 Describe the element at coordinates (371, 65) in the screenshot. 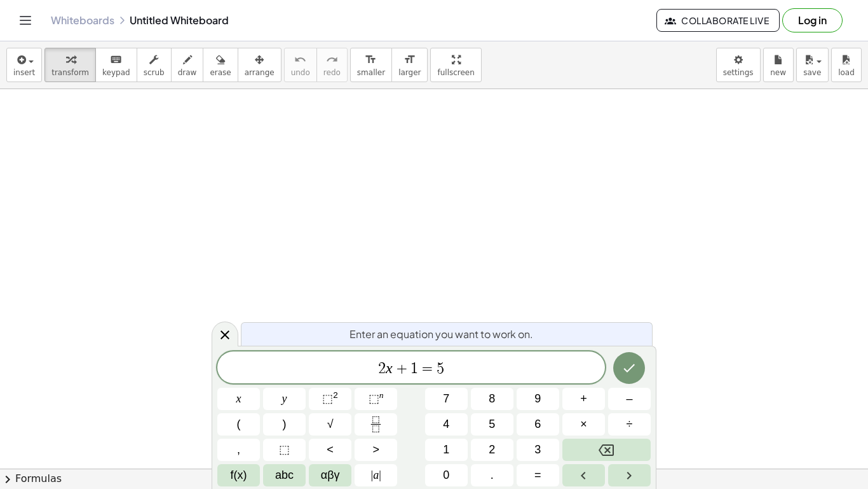

I see `button: format_sizesmaller` at that location.